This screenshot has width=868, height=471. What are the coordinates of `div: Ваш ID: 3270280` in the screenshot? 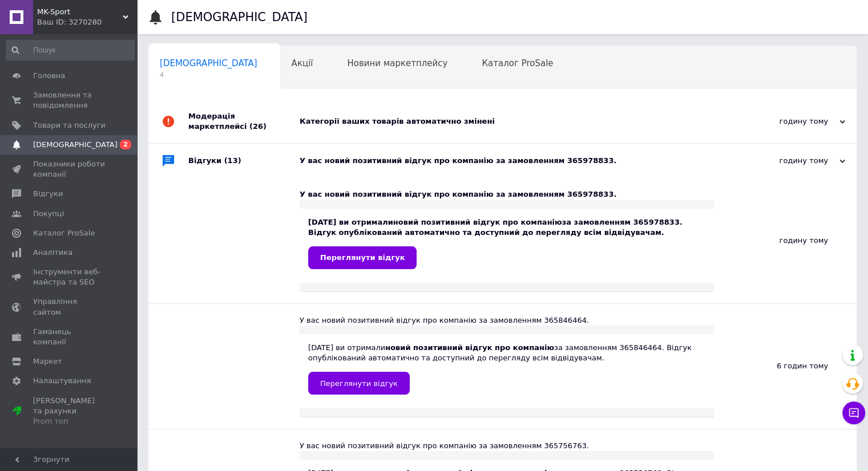 It's located at (87, 22).